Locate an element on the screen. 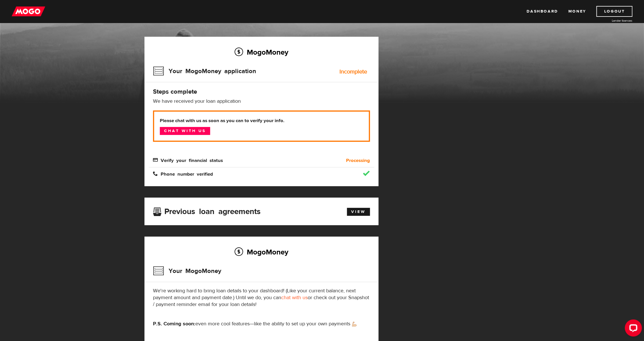  p: even more cool features—like the ability to set up your own payments is located at coordinates (262, 324).